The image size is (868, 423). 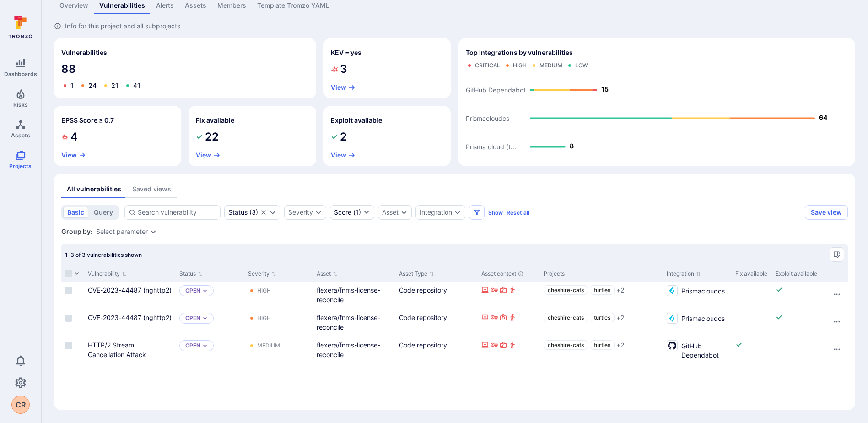 I want to click on span: Prismacloudcs, so click(x=702, y=317).